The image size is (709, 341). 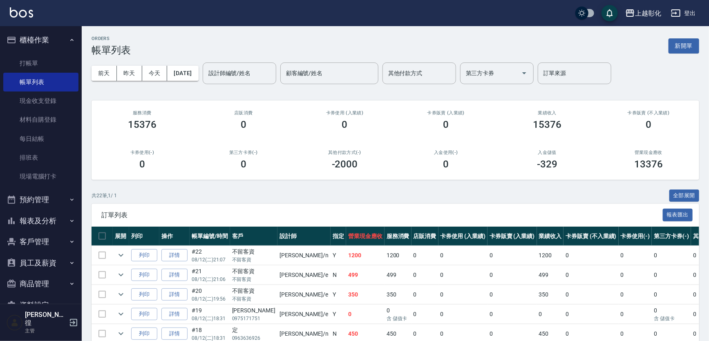 I want to click on button: 全部展開, so click(x=685, y=196).